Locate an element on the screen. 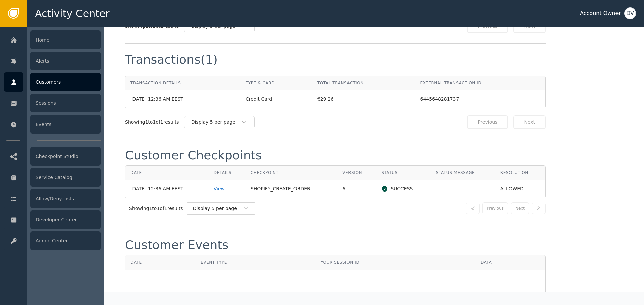 The height and width of the screenshot is (305, 644). td: 6 is located at coordinates (357, 189).